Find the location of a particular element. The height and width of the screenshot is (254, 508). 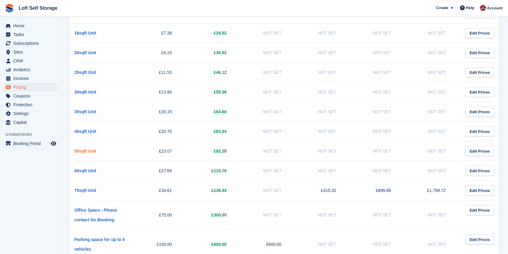

td: £29.52 is located at coordinates (211, 33).